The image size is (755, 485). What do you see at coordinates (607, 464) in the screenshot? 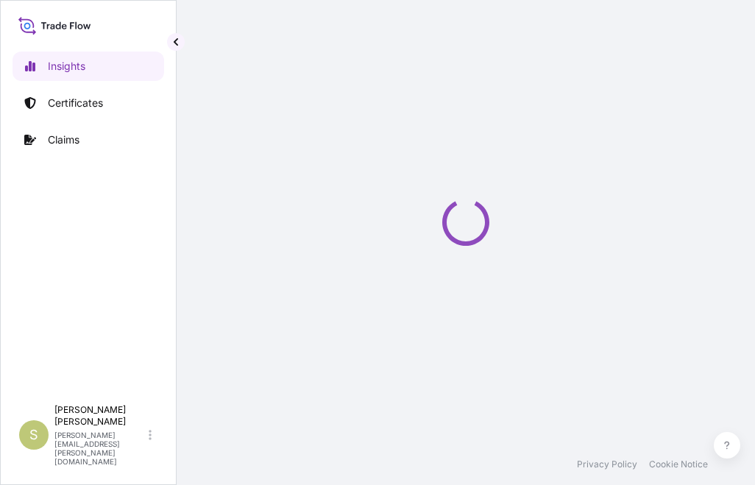
I see `p: Privacy Policy` at bounding box center [607, 464].